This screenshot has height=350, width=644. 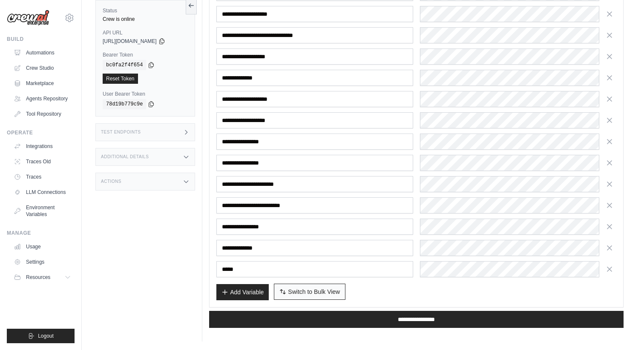 What do you see at coordinates (42, 247) in the screenshot?
I see `a: Usage` at bounding box center [42, 247].